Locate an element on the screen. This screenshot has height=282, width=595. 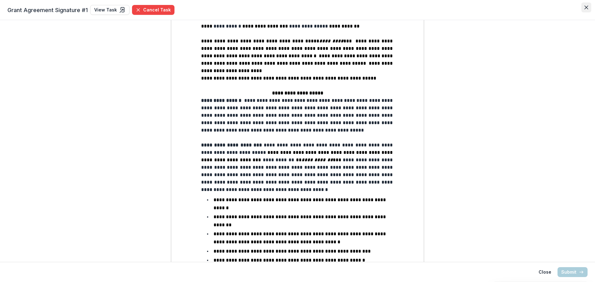
a: View Task is located at coordinates (110, 10).